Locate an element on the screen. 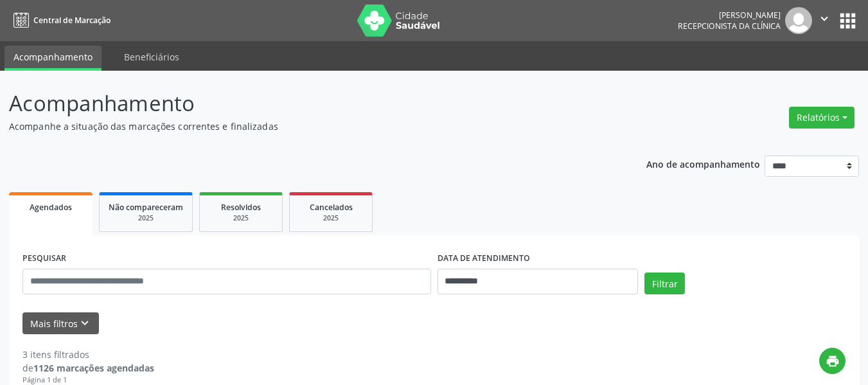 This screenshot has width=868, height=385. span: Cancelados is located at coordinates (331, 207).